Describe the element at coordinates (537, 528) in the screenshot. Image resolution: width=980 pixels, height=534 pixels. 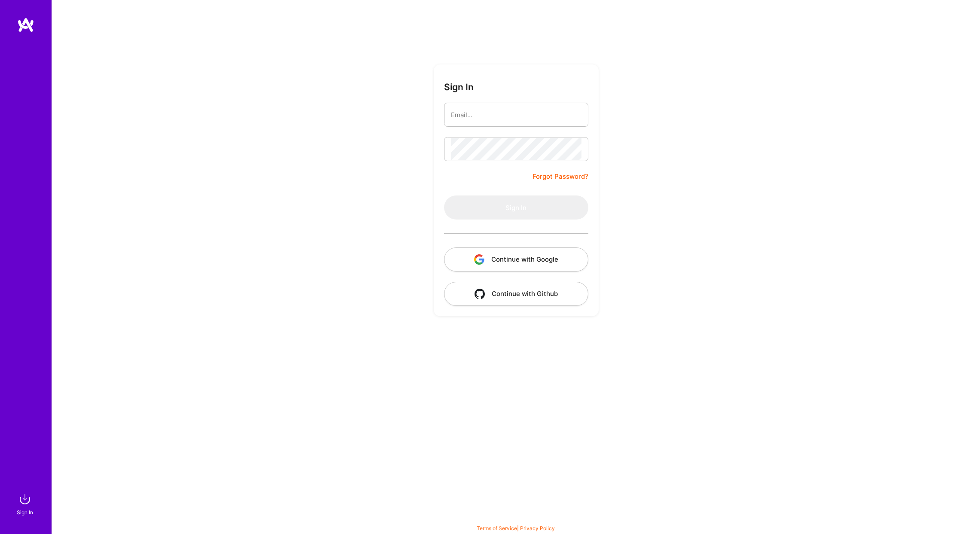
I see `a: Privacy Policy` at that location.